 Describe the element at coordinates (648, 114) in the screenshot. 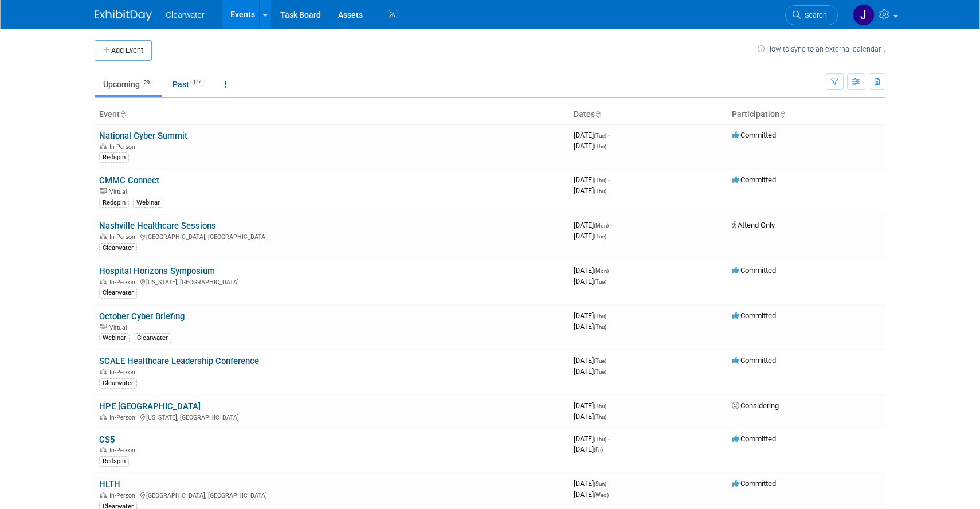

I see `th: Dates` at that location.